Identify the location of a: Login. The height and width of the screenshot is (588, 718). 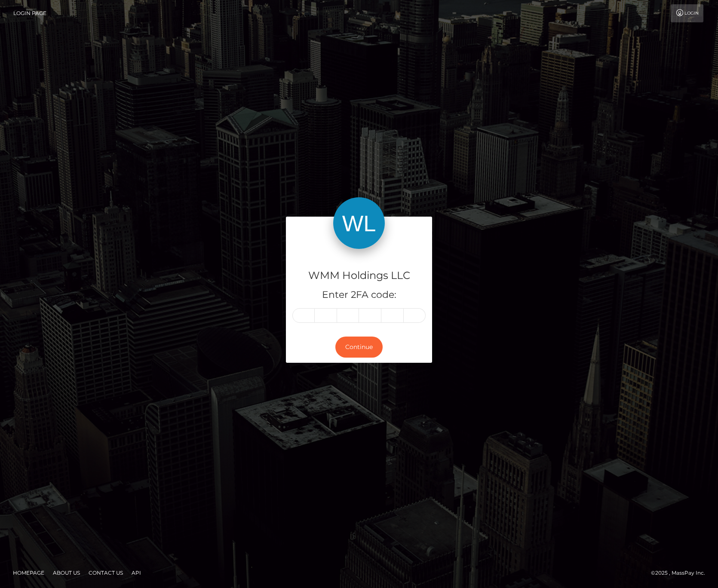
(687, 13).